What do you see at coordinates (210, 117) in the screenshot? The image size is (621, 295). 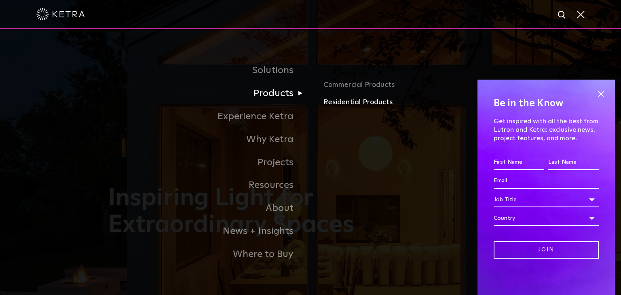 I see `a: Experience Ketra` at bounding box center [210, 117].